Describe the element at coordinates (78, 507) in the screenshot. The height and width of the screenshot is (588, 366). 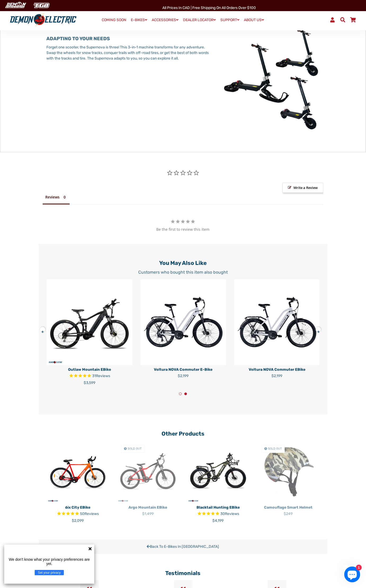
I see `p: 6ix City eBike` at that location.